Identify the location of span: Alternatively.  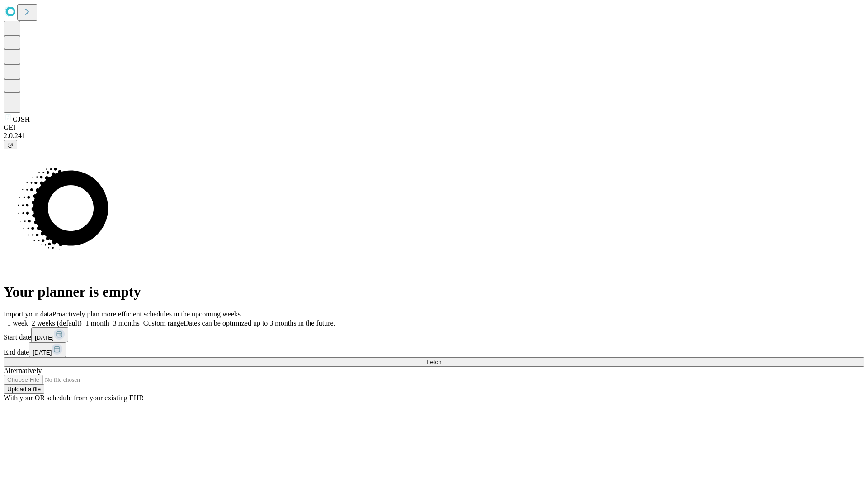
(23, 370).